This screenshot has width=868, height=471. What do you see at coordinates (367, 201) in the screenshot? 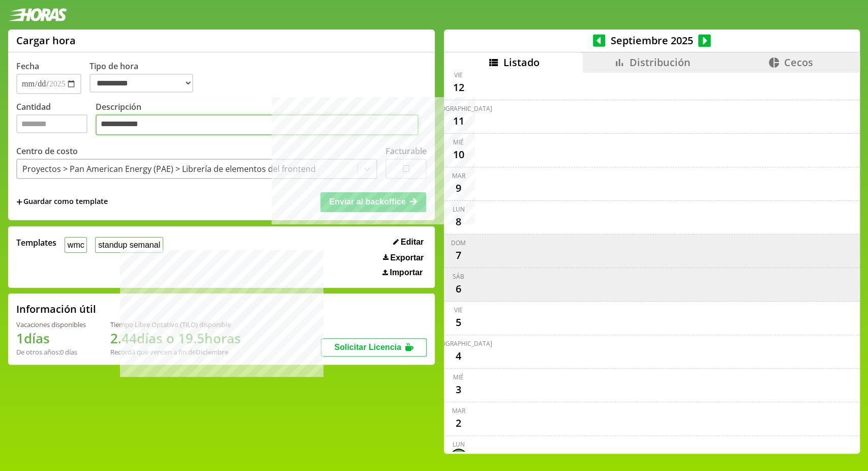
I see `span: Enviar al backoffice` at bounding box center [367, 201].